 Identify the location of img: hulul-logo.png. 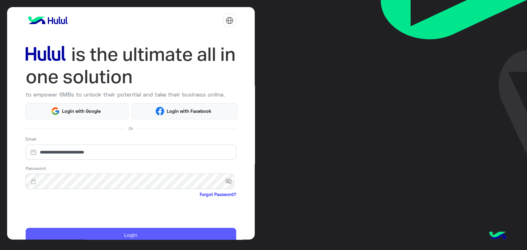
(498, 237).